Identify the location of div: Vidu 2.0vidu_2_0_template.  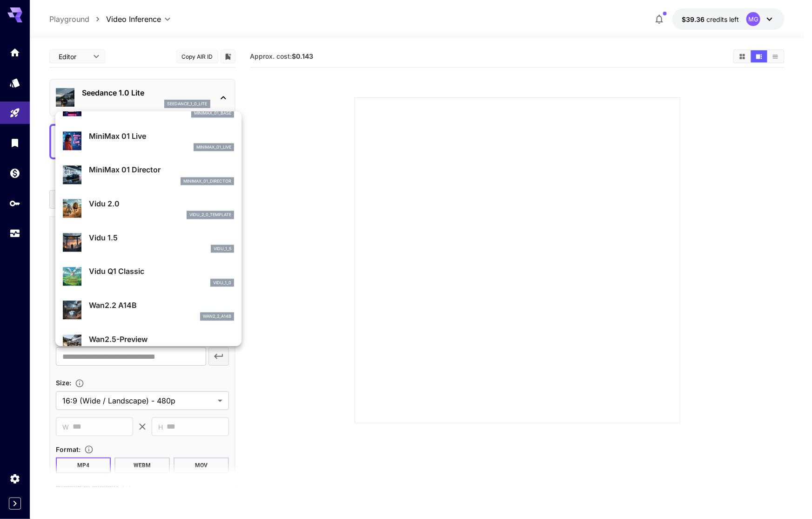
(148, 209).